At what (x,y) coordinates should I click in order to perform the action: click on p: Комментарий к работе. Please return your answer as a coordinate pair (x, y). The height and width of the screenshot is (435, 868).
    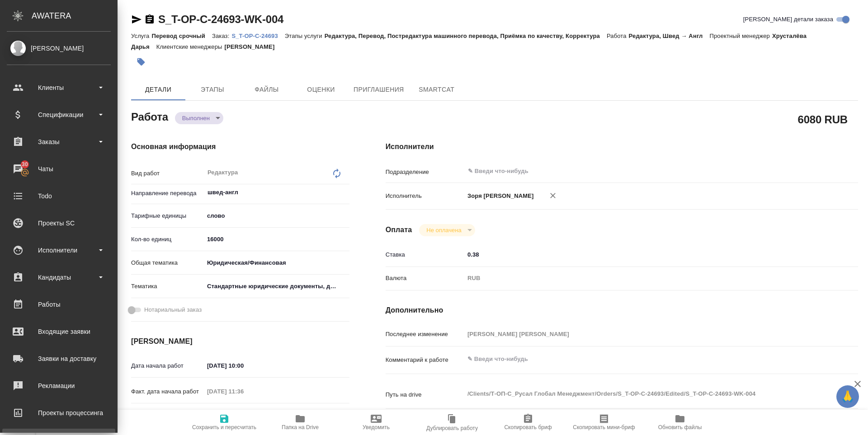
    Looking at the image, I should click on (425, 360).